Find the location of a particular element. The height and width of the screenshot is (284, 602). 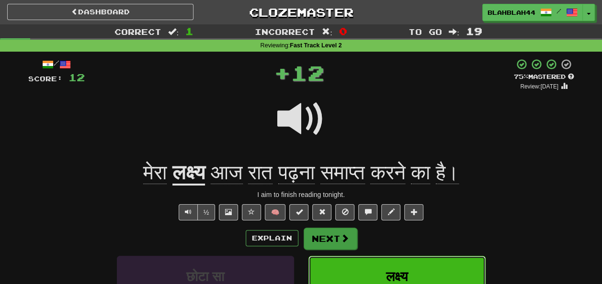

span: Incorrect is located at coordinates (285, 32).